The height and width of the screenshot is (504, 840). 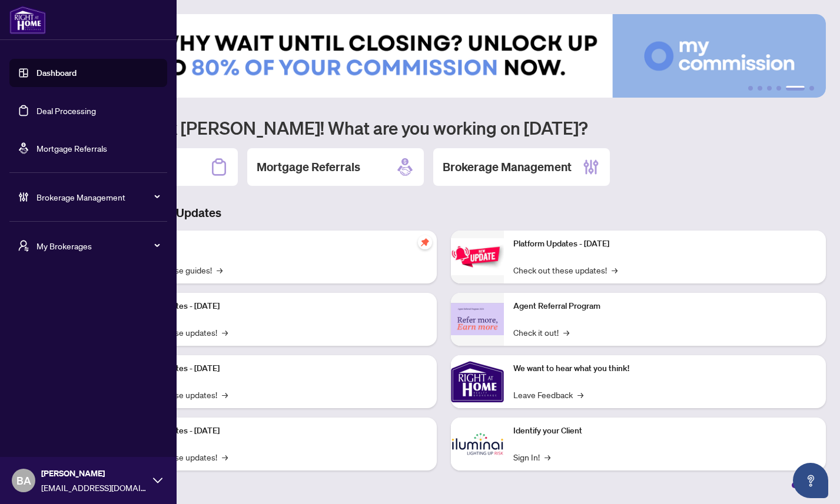 What do you see at coordinates (275, 244) in the screenshot?
I see `p: Self-Help` at bounding box center [275, 244].